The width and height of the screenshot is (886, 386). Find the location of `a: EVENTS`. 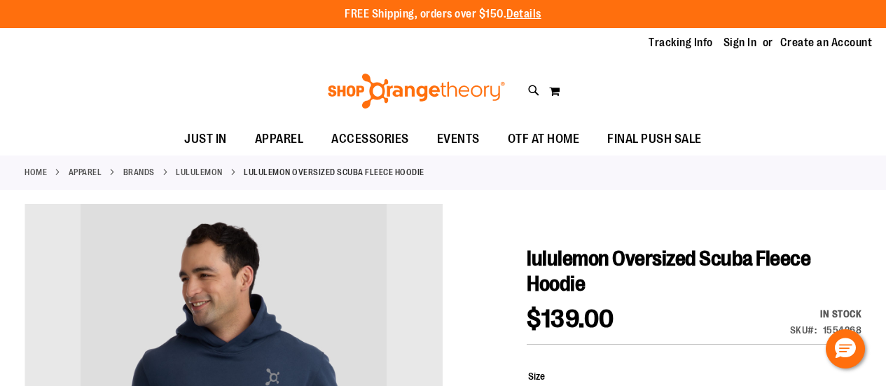

a: EVENTS is located at coordinates (458, 139).